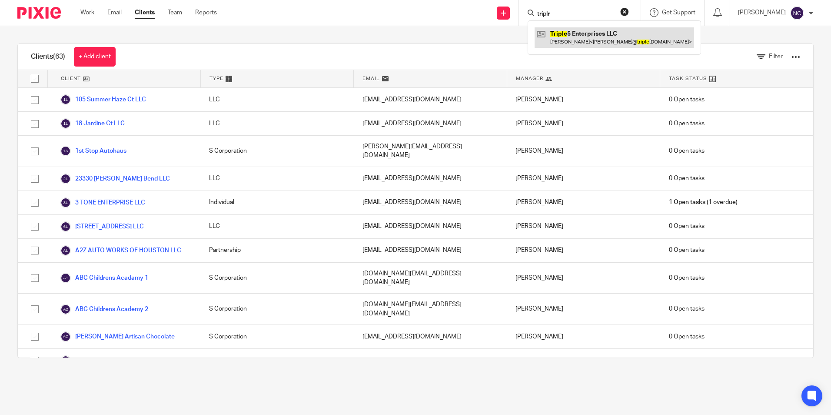 The width and height of the screenshot is (831, 415). Describe the element at coordinates (679, 13) in the screenshot. I see `span: Get Support` at that location.